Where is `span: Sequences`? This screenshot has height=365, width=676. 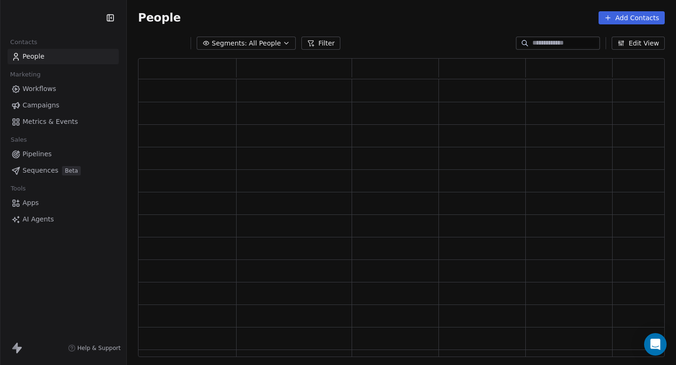 span: Sequences is located at coordinates (40, 170).